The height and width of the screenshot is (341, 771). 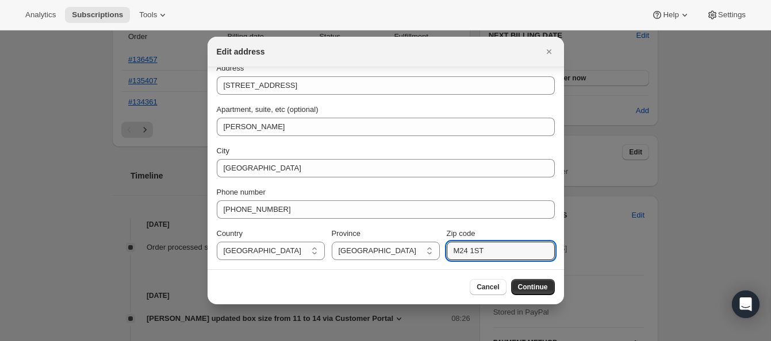 I want to click on div: Open Intercom Messenger, so click(x=745, y=305).